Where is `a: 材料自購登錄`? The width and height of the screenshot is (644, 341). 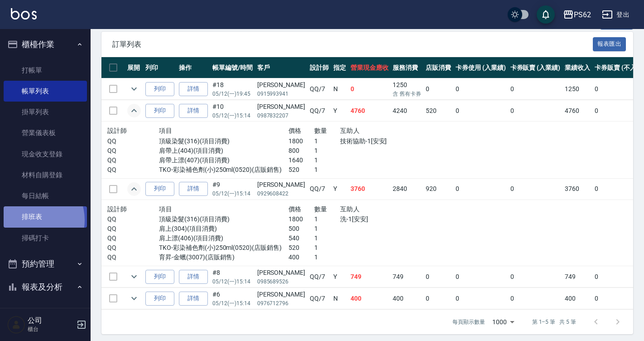 a: 材料自購登錄 is located at coordinates (45, 175).